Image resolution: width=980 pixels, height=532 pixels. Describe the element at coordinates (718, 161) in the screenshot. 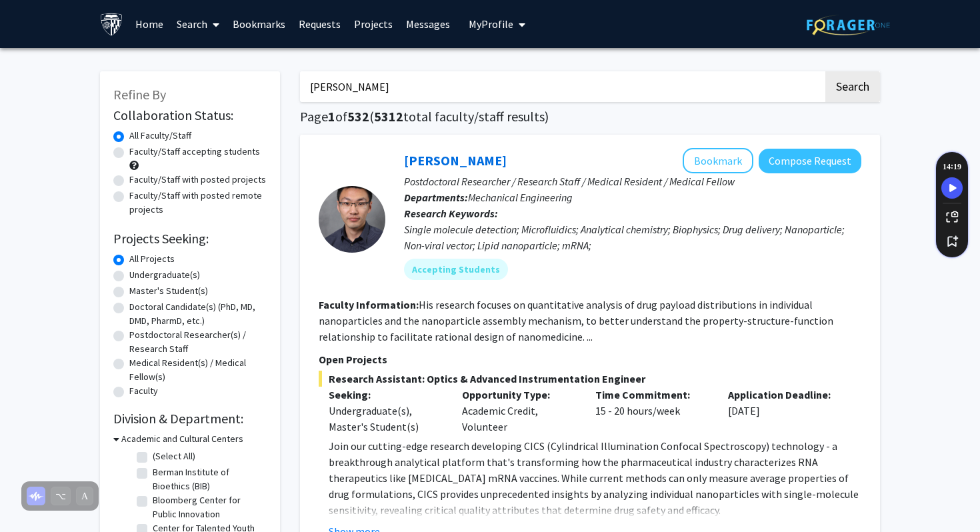

I see `button: Add Sixuan Li to Bookmarks` at that location.